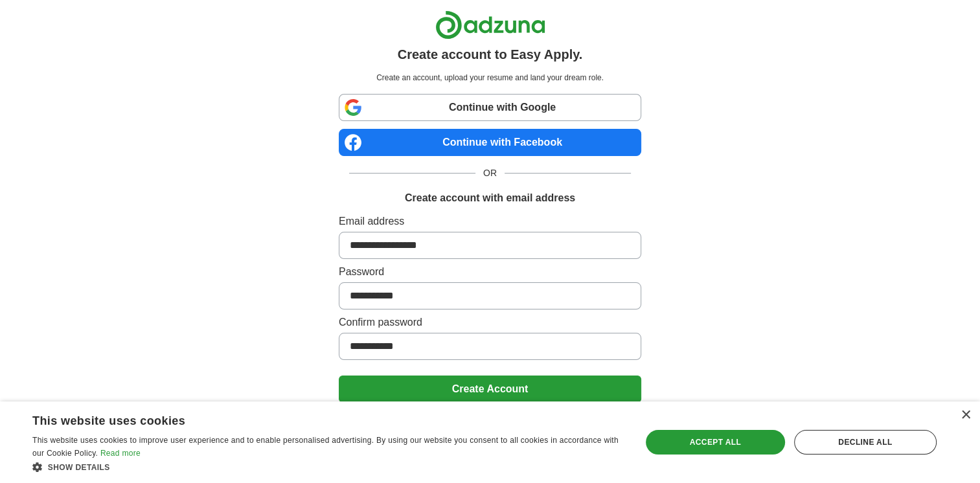 This screenshot has height=483, width=980. Describe the element at coordinates (490, 107) in the screenshot. I see `a: Continue with Google` at that location.